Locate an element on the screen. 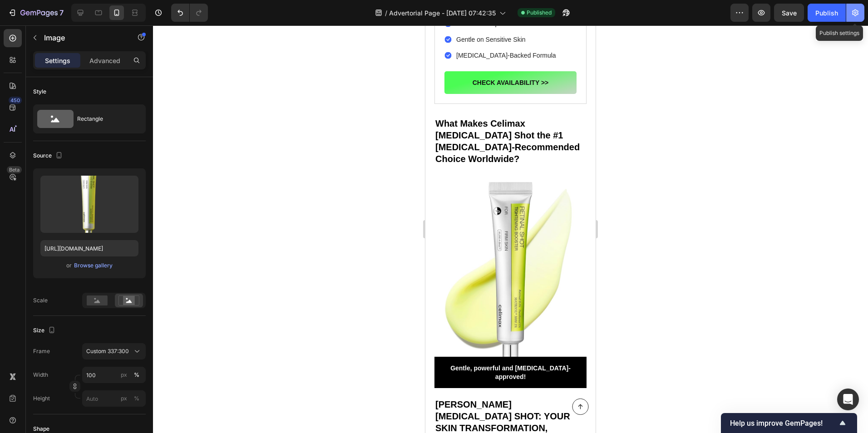 This screenshot has width=868, height=433. div: Scale is located at coordinates (41, 301).